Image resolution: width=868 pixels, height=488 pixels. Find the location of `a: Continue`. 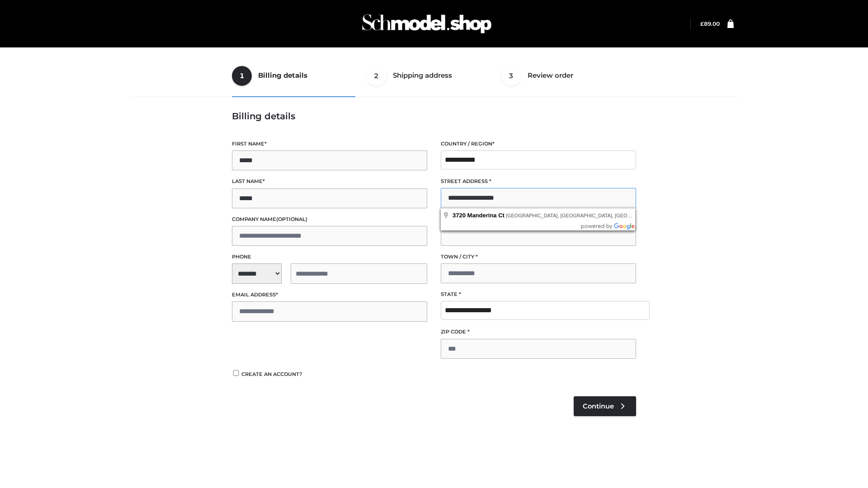

a: Continue is located at coordinates (605, 406).